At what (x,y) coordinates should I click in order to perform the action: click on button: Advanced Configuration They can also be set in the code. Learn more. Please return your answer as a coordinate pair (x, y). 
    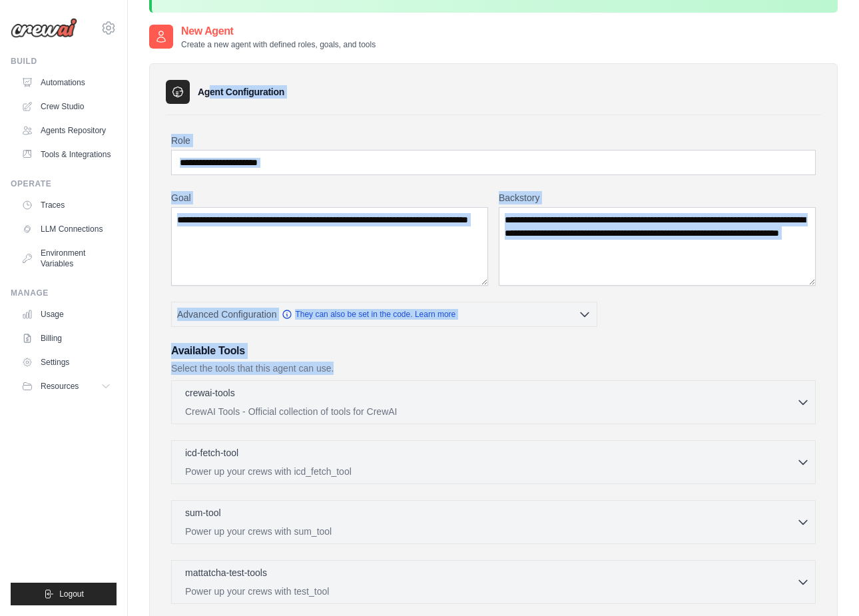
    Looking at the image, I should click on (384, 315).